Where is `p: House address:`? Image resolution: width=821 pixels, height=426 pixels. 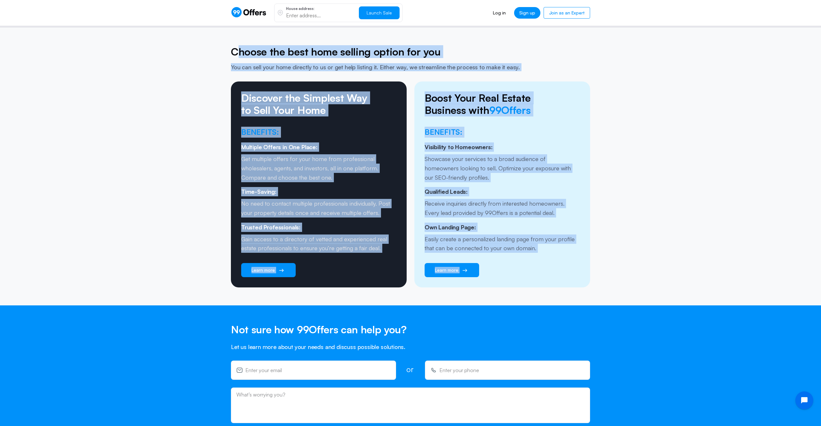
p: House address: is located at coordinates (320, 9).